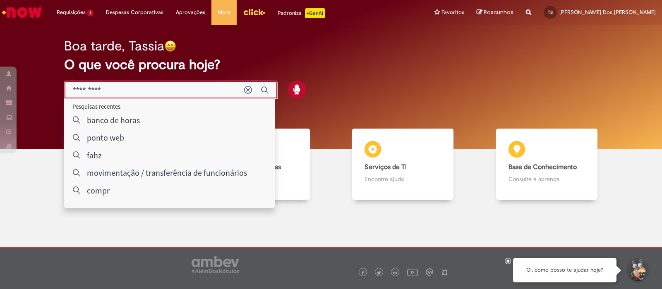  What do you see at coordinates (637, 271) in the screenshot?
I see `button: Iniciar Conversa de Suporte` at bounding box center [637, 271].